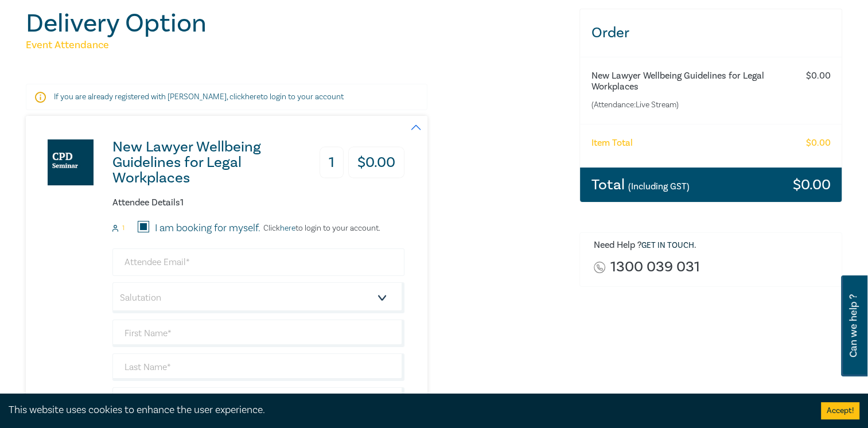 This screenshot has height=428, width=868. Describe the element at coordinates (320, 228) in the screenshot. I see `p: Click to login to your account.` at that location.